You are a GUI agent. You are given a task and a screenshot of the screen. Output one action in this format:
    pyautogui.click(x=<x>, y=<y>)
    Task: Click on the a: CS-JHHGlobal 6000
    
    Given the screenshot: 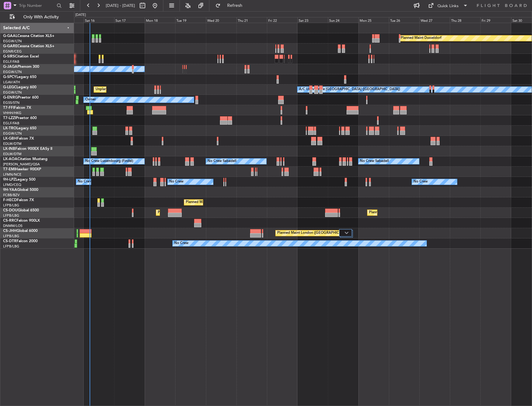 What is the action you would take?
    pyautogui.click(x=20, y=231)
    